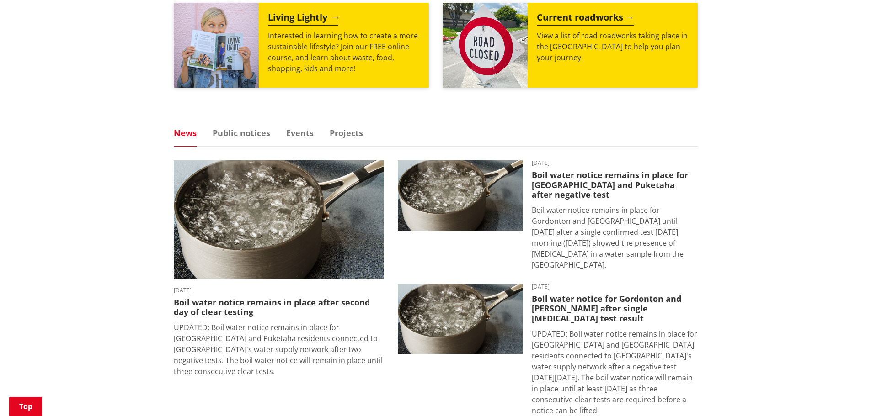  I want to click on h3: Boil water notice remains in place after second day of clear testing, so click(279, 308).